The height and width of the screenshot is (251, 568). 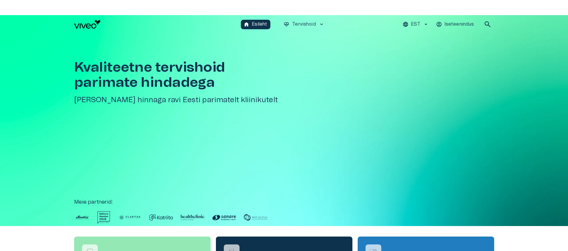 What do you see at coordinates (304, 24) in the screenshot?
I see `p: Tervishoid` at bounding box center [304, 24].